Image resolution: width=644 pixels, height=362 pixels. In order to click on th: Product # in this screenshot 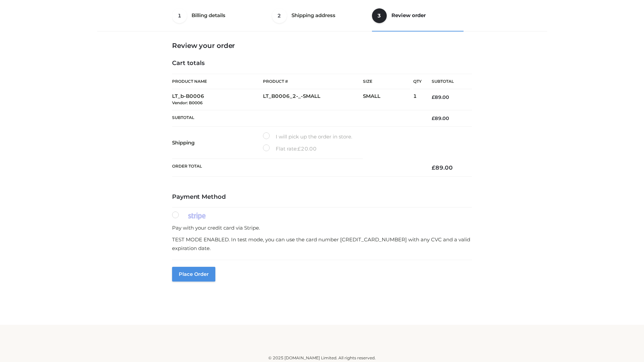, I will do `click(313, 82)`.